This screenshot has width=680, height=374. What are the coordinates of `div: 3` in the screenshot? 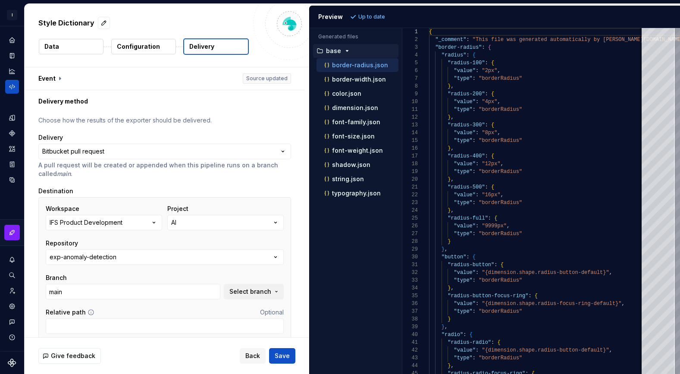 It's located at (410, 47).